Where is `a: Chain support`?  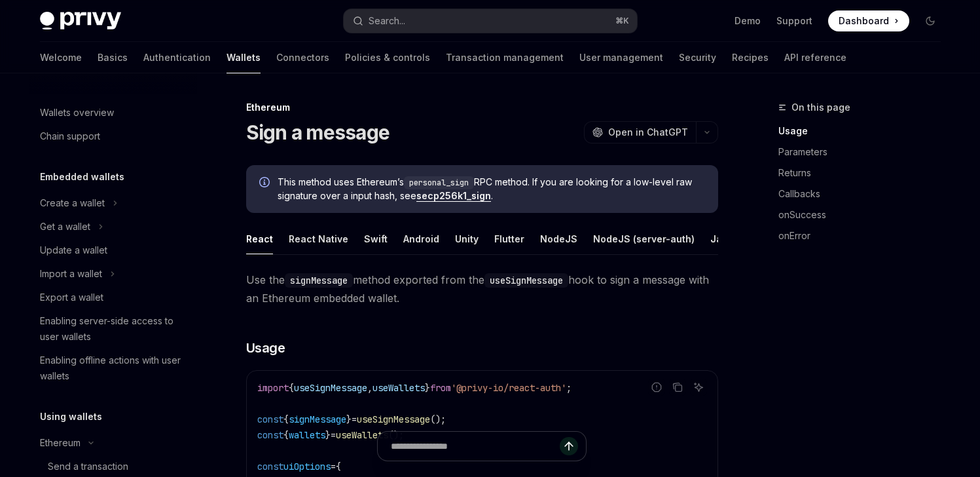
a: Chain support is located at coordinates (113, 136).